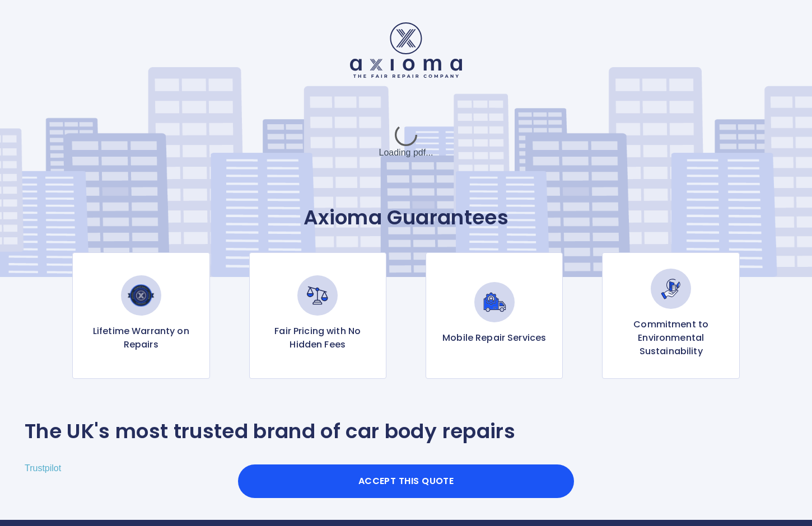 The width and height of the screenshot is (812, 526). What do you see at coordinates (317, 296) in the screenshot?
I see `img: Fair Pricing with No Hidden Fees` at bounding box center [317, 296].